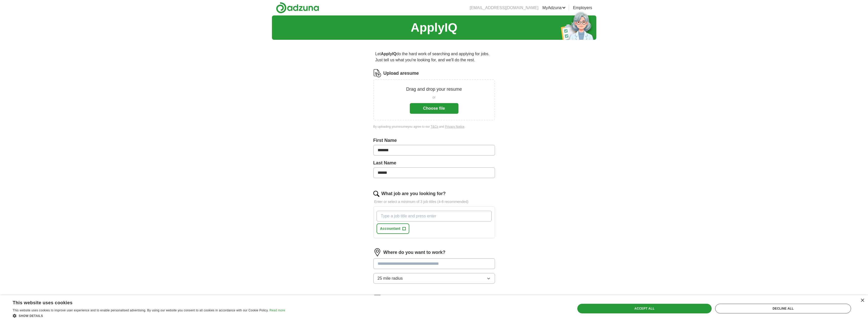 This screenshot has height=322, width=868. Describe the element at coordinates (298, 8) in the screenshot. I see `img: Adzuna logo` at that location.